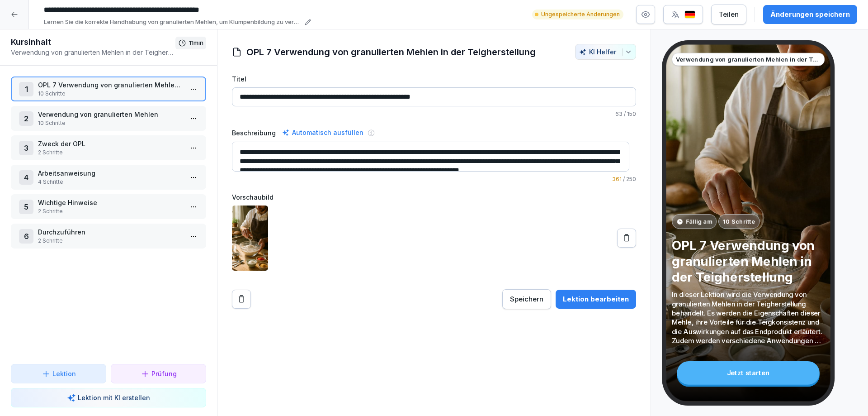 The image size is (868, 416). What do you see at coordinates (108, 207) in the screenshot?
I see `div: 5Wichtige Hinweise2 Schritte` at bounding box center [108, 207].